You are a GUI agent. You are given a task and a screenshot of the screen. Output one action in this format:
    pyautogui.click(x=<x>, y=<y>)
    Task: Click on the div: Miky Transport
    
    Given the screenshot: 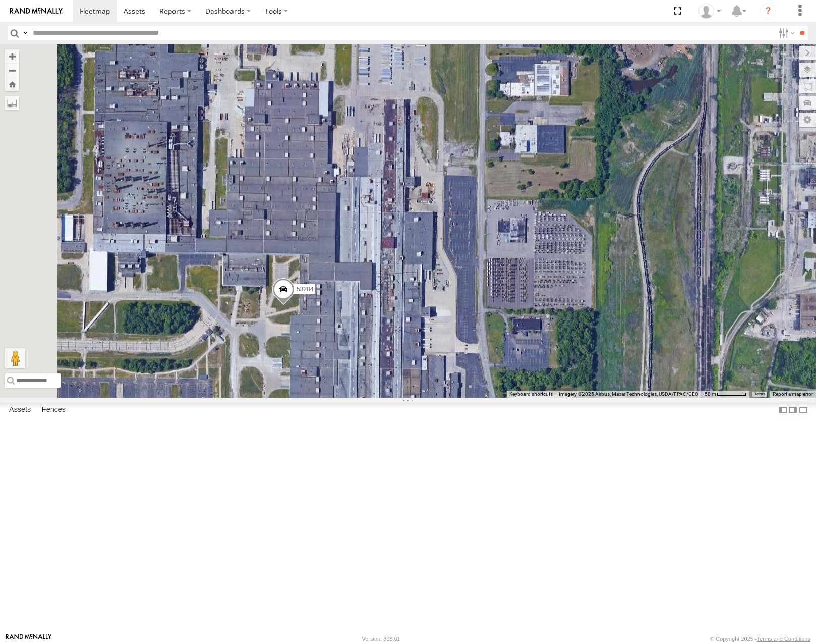 What is the action you would take?
    pyautogui.click(x=709, y=11)
    